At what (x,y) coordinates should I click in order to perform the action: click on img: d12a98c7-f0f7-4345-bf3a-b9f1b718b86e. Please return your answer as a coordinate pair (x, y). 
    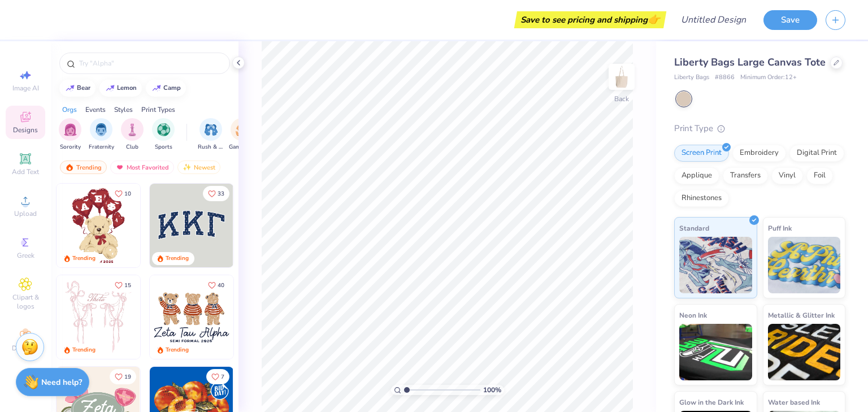
    Looking at the image, I should click on (181, 317).